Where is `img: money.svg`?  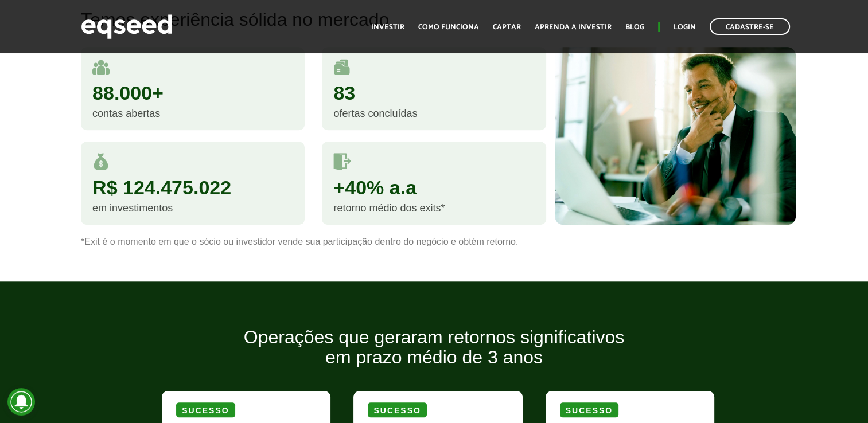 img: money.svg is located at coordinates (101, 161).